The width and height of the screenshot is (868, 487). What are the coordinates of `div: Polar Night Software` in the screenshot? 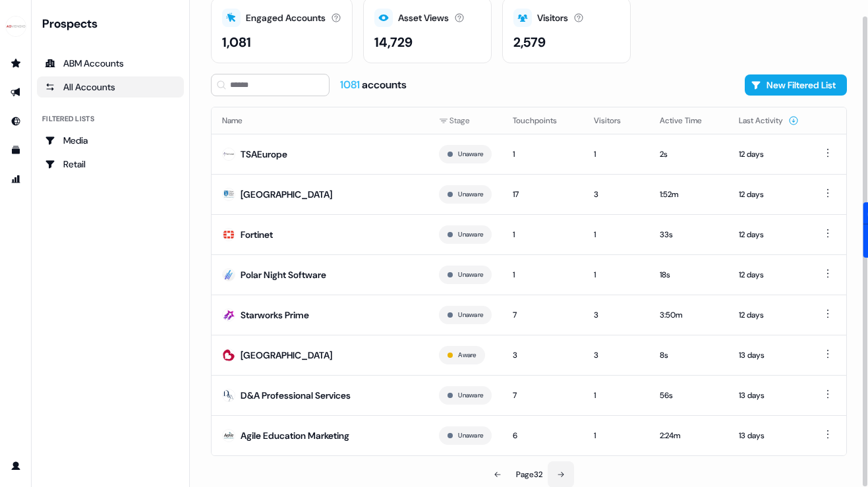 It's located at (283, 275).